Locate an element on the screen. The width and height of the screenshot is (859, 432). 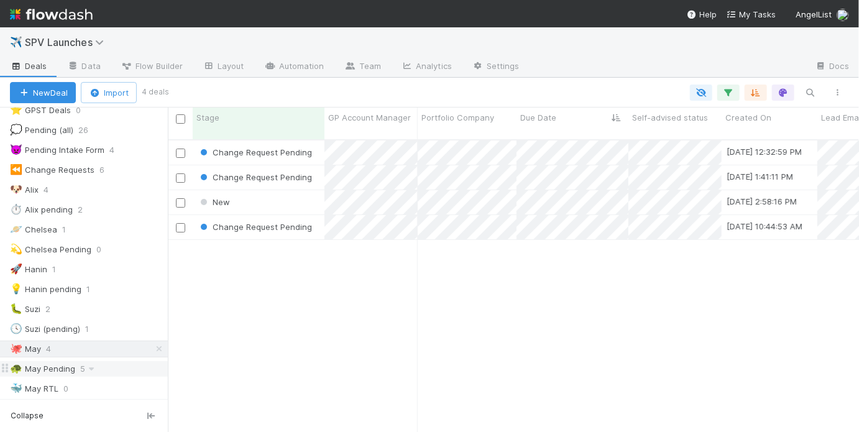
a: Data is located at coordinates (84, 67).